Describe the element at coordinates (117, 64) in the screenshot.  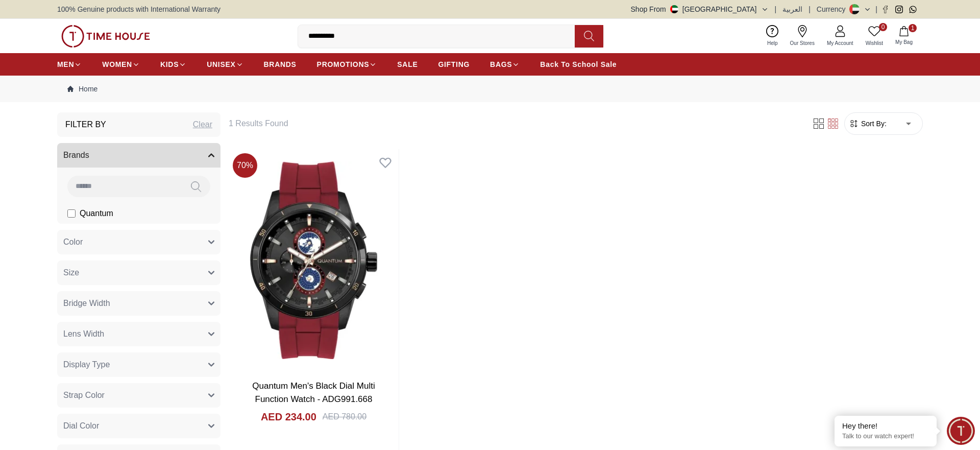
I see `span: WOMEN` at that location.